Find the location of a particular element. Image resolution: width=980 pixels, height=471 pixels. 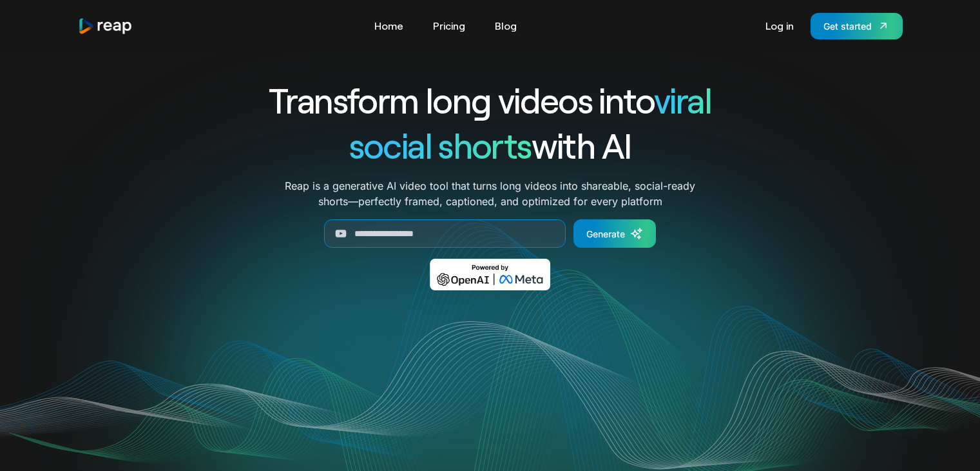

img: reap logo is located at coordinates (106, 26).